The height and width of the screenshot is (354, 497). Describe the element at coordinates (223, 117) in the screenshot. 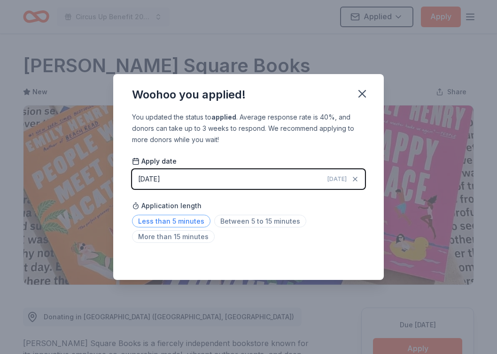

I see `b: applied` at that location.